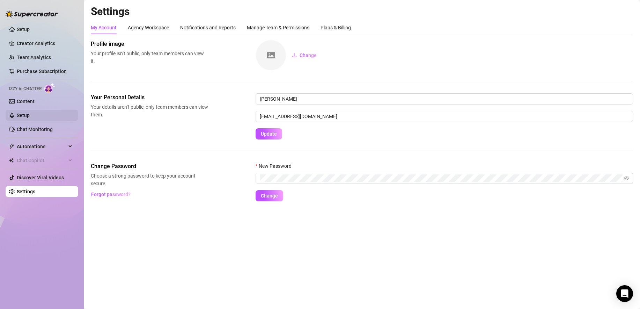 The width and height of the screenshot is (640, 309). I want to click on a: Settings, so click(26, 191).